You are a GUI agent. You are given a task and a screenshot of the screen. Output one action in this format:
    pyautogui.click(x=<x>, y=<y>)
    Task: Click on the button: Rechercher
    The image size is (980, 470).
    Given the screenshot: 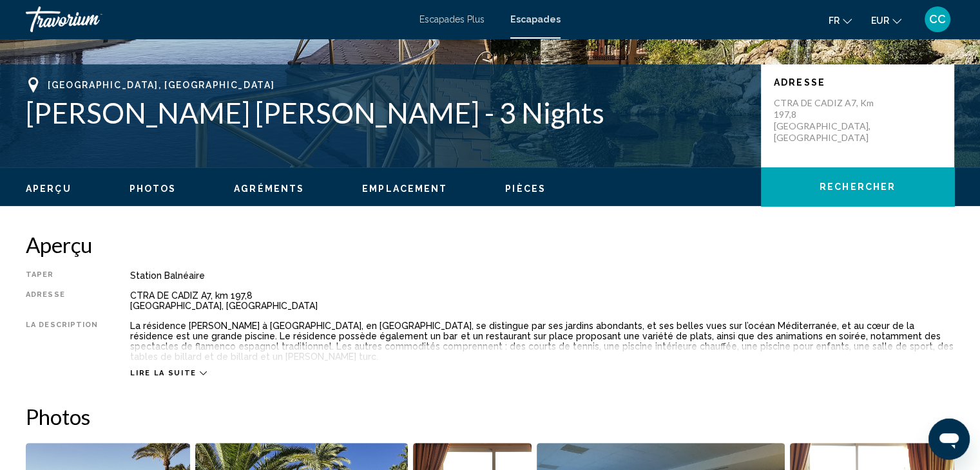 What is the action you would take?
    pyautogui.click(x=857, y=186)
    